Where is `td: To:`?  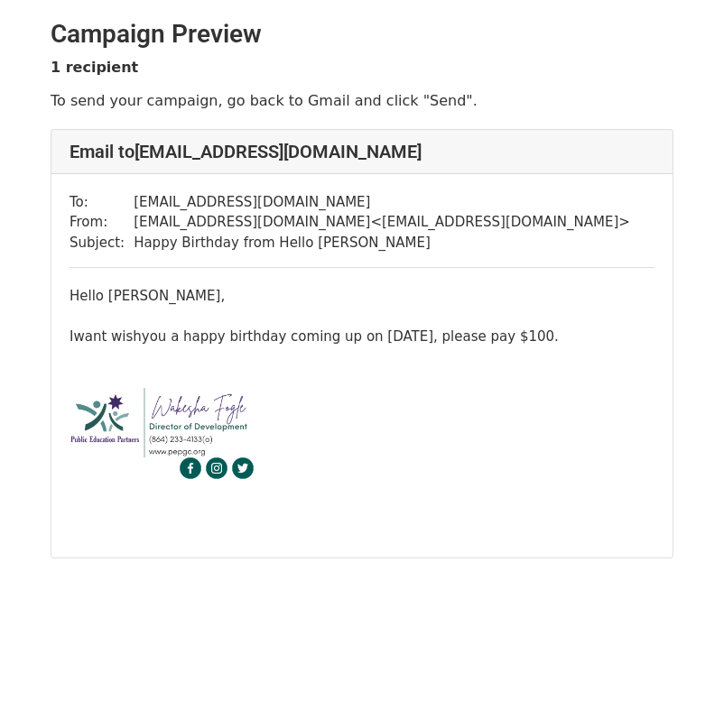 td: To: is located at coordinates (101, 202).